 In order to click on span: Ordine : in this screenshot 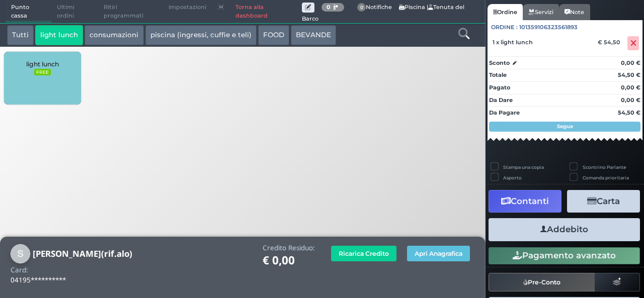, I will do `click(504, 27)`.